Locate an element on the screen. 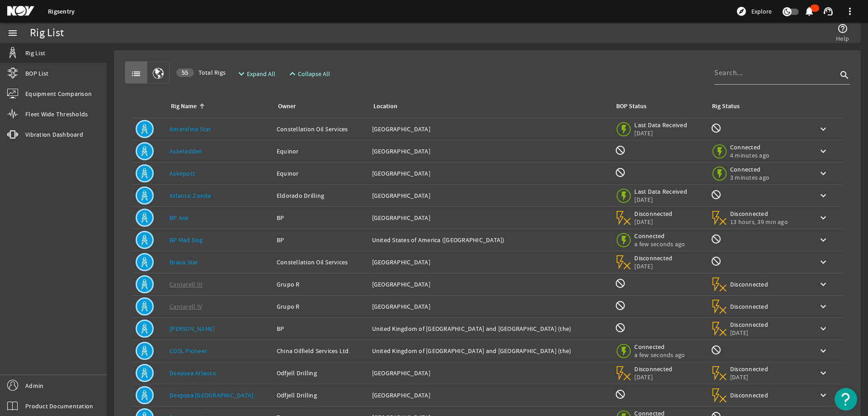 The width and height of the screenshot is (868, 416). mat-icon: expand_more is located at coordinates (240, 73).